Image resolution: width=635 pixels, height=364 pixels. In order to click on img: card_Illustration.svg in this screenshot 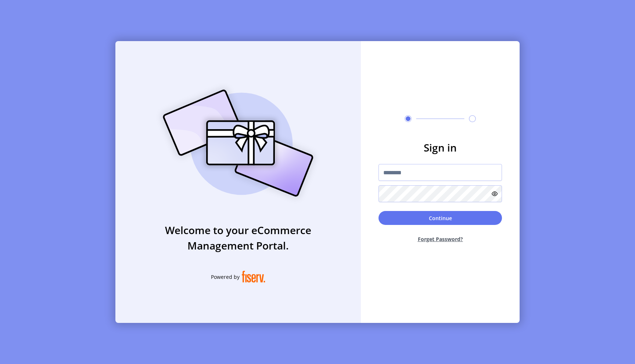, I will do `click(238, 143)`.